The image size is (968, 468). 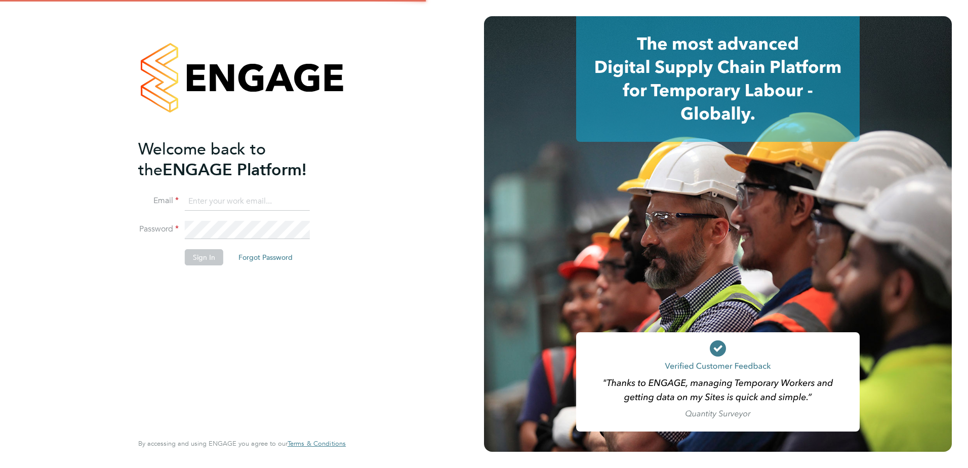 I want to click on label: Email, so click(x=159, y=201).